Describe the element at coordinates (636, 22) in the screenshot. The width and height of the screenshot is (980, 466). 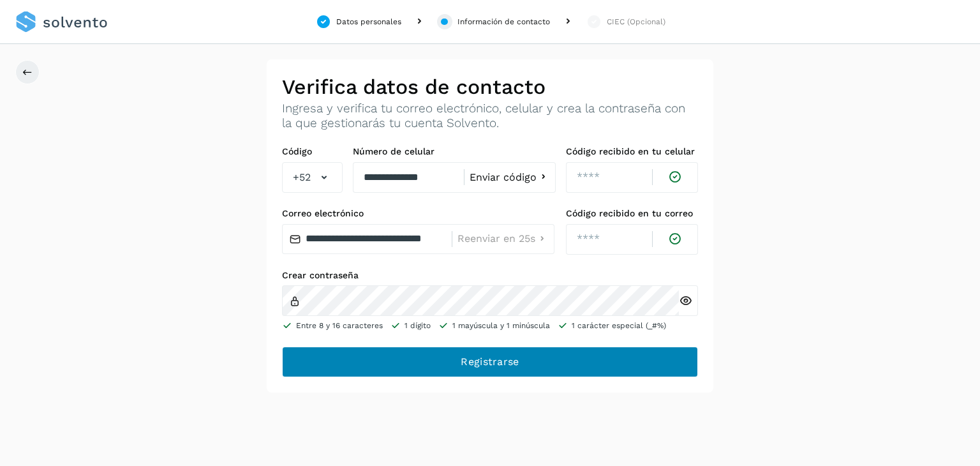
I see `div: CIEC (Opcional)` at that location.